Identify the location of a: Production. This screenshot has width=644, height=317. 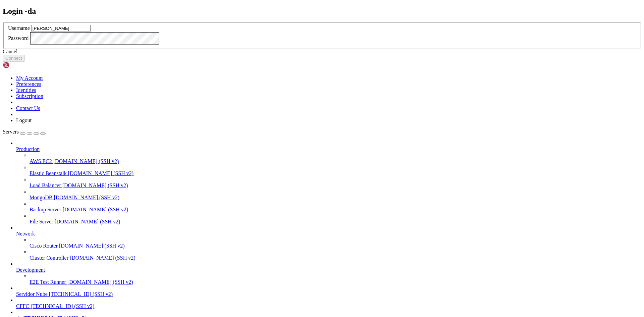
(329, 149).